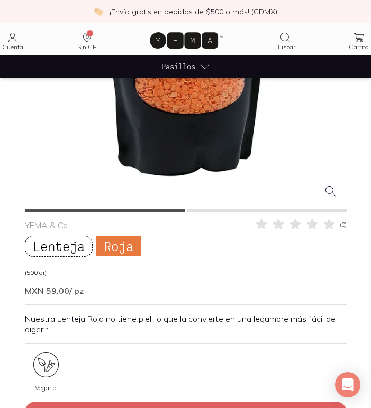  Describe the element at coordinates (347, 385) in the screenshot. I see `div: Open Intercom Messenger` at that location.